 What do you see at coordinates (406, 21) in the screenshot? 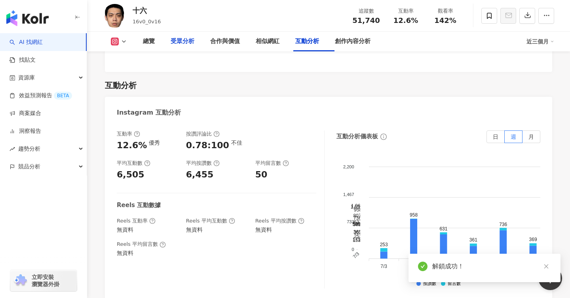
I see `span: 12.6%` at bounding box center [406, 21].